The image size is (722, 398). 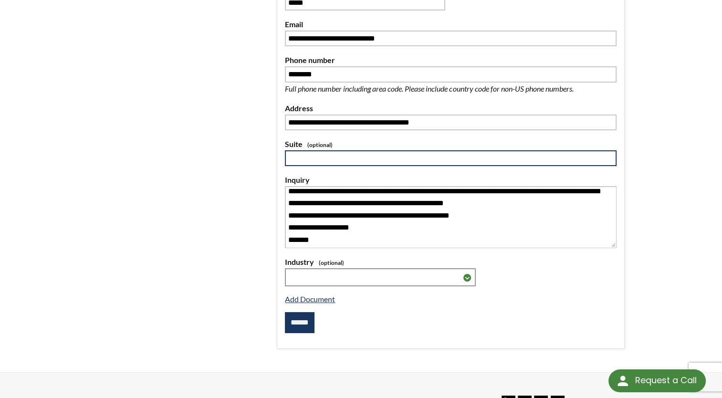 What do you see at coordinates (450, 180) in the screenshot?
I see `label: Inquiry` at bounding box center [450, 180].